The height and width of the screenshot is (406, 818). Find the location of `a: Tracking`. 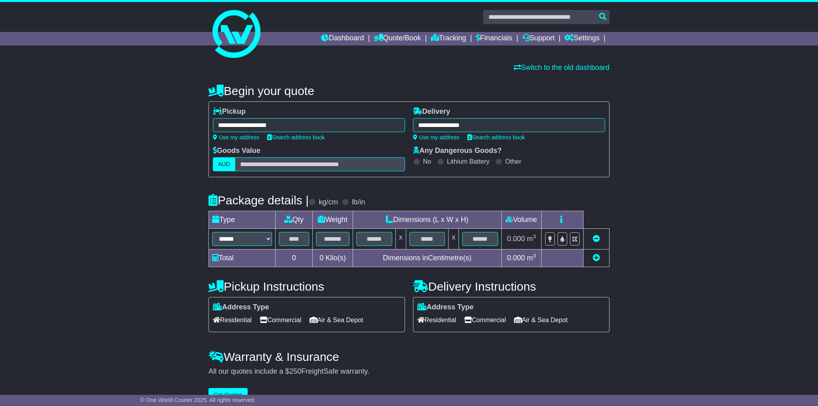

a: Tracking is located at coordinates (449, 39).